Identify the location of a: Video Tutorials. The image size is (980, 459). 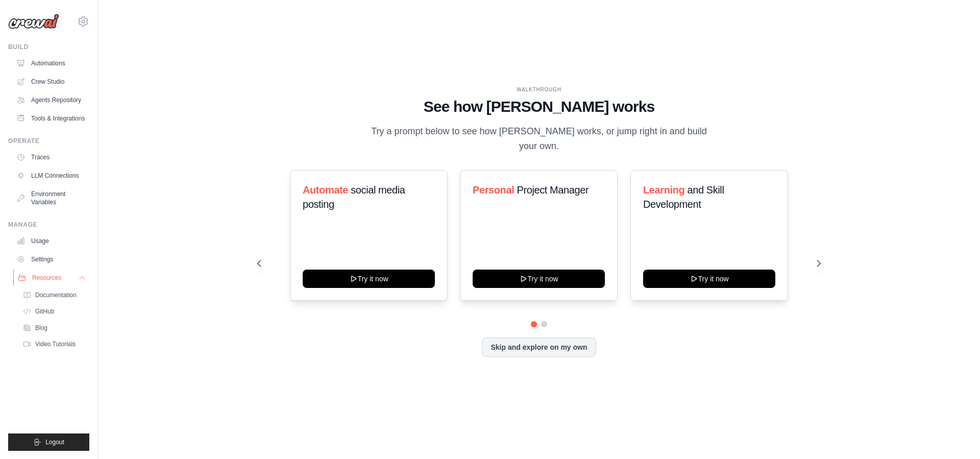
(54, 344).